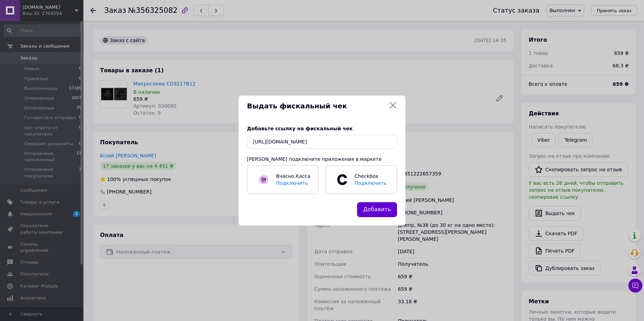 This screenshot has width=644, height=321. What do you see at coordinates (283, 180) in the screenshot?
I see `a: Вчасно.КассаПодключить` at bounding box center [283, 180].